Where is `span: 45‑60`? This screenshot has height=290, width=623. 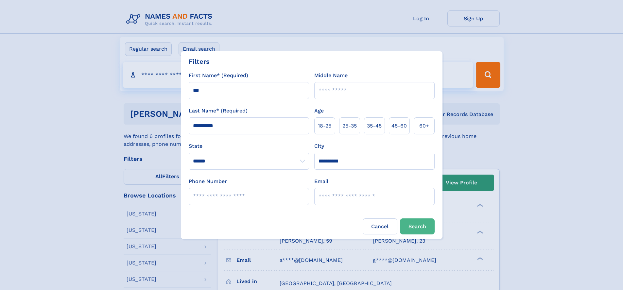 span: 45‑60 is located at coordinates (399, 126).